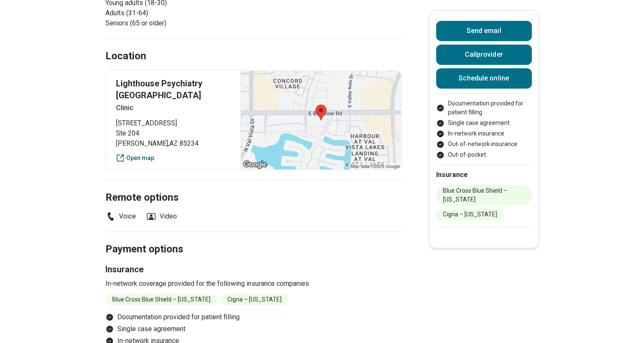  What do you see at coordinates (173, 108) in the screenshot?
I see `p: Clinic` at bounding box center [173, 108].